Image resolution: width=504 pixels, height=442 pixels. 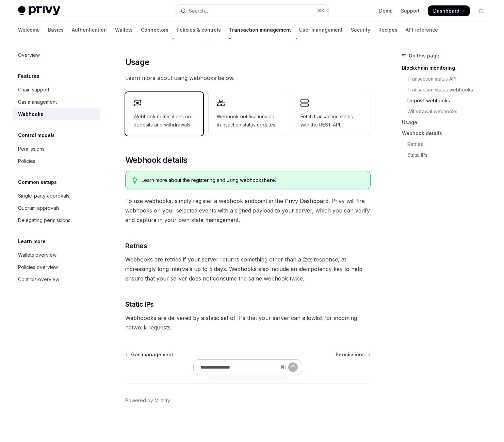 I want to click on div: Webhooks, so click(x=30, y=114).